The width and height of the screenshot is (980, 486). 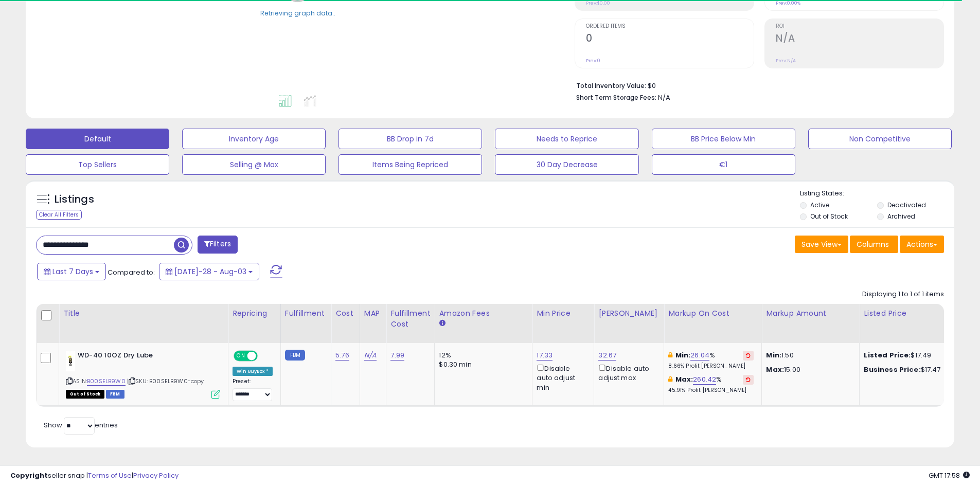 What do you see at coordinates (685, 379) in the screenshot?
I see `b: Max:` at bounding box center [685, 379].